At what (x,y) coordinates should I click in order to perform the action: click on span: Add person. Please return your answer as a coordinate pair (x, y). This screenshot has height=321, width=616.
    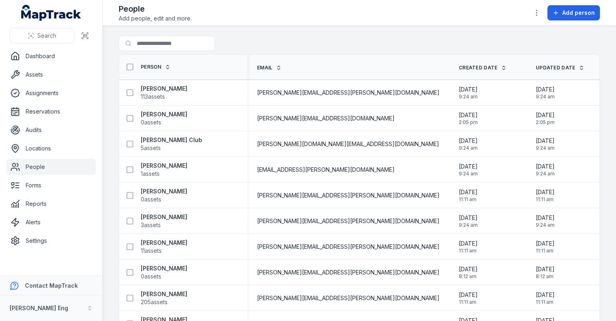
    Looking at the image, I should click on (578, 13).